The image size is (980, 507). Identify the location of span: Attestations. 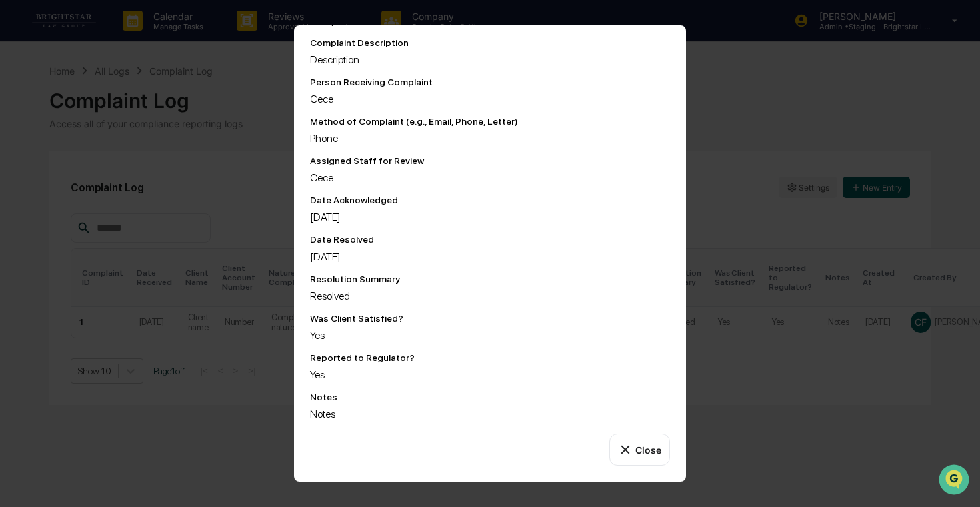
(137, 280).